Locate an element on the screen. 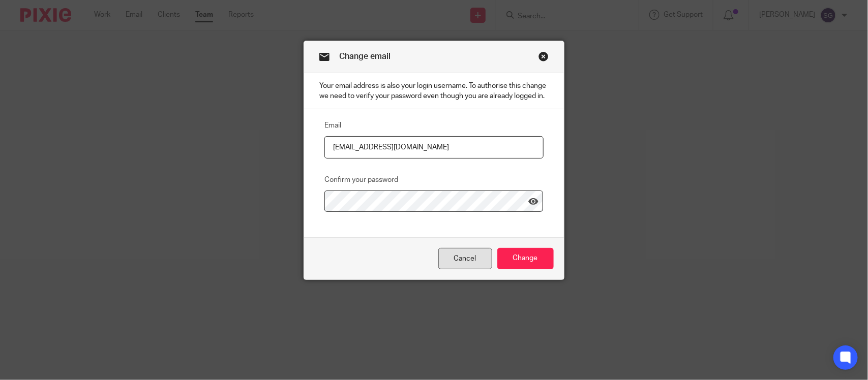 This screenshot has width=868, height=380. p: Your email address is also your login username. To authorise this change we need to verify your p... is located at coordinates (434, 91).